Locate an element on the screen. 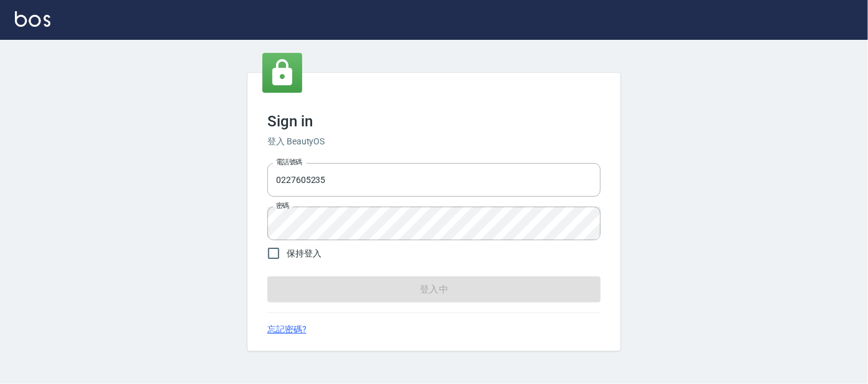 The image size is (868, 384). span: 保持登入 is located at coordinates (304, 253).